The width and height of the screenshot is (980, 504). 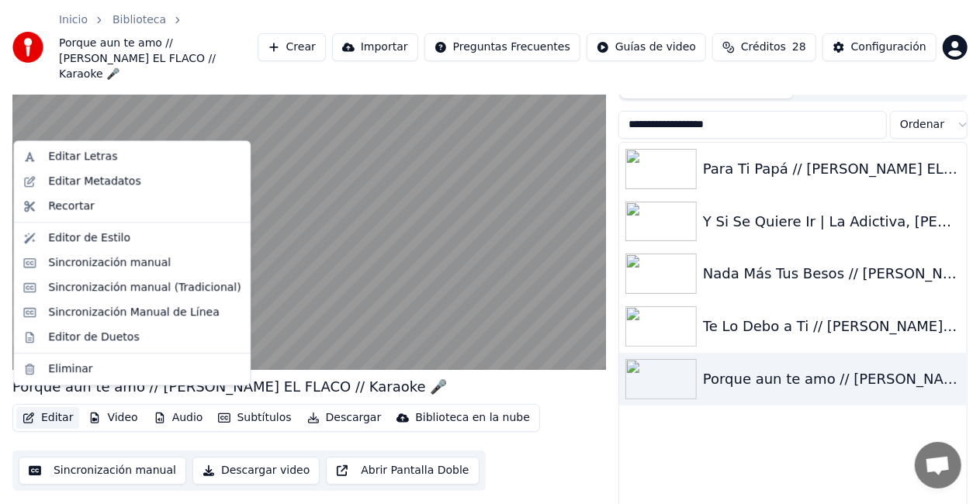 What do you see at coordinates (292, 47) in the screenshot?
I see `button: Crear` at bounding box center [292, 47].